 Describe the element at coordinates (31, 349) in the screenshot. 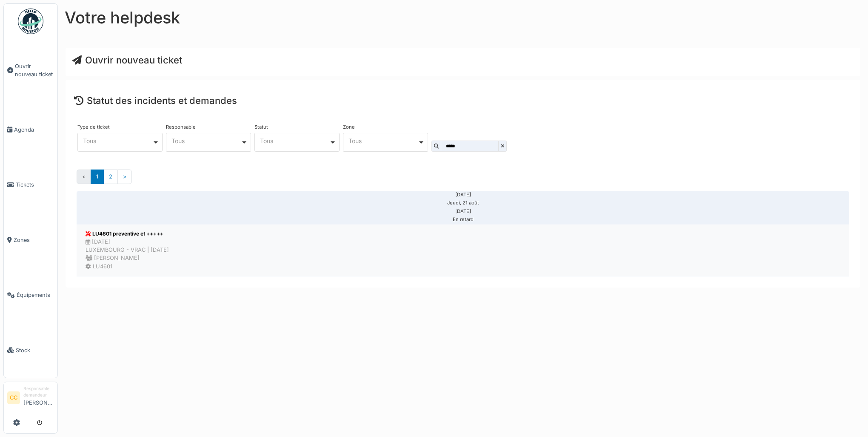

I see `a: Stock` at that location.